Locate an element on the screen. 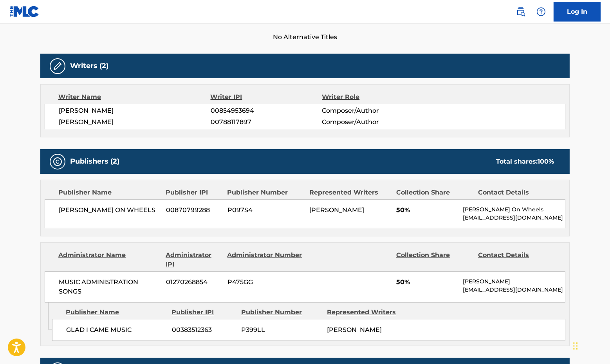 The height and width of the screenshot is (364, 610). img: Writers is located at coordinates (58, 66).